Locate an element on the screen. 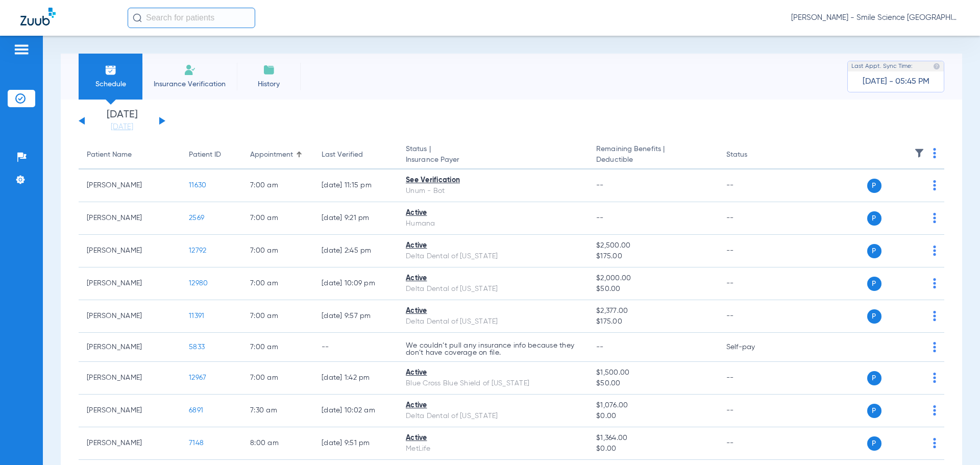 The height and width of the screenshot is (465, 980). img: Manual Insurance Verification is located at coordinates (190, 70).